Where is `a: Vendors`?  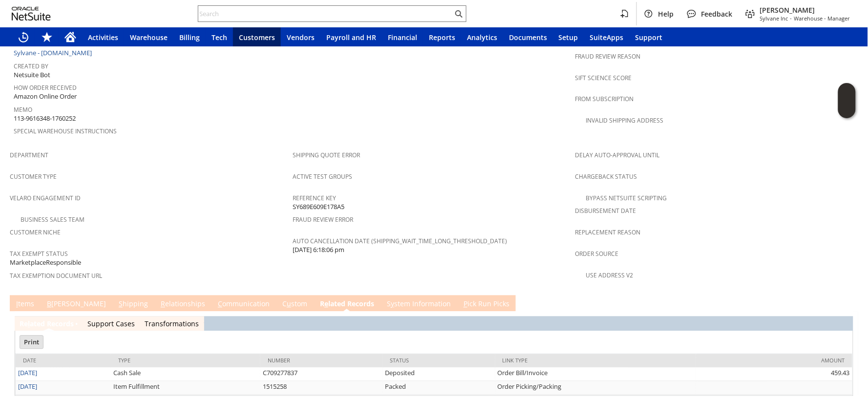
a: Vendors is located at coordinates (301, 37).